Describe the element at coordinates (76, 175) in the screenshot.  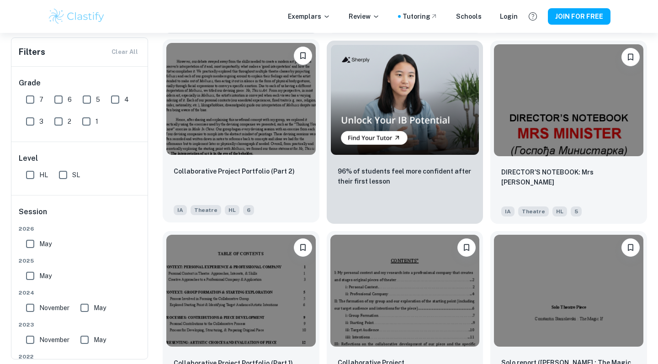
I see `span: SL` at that location.